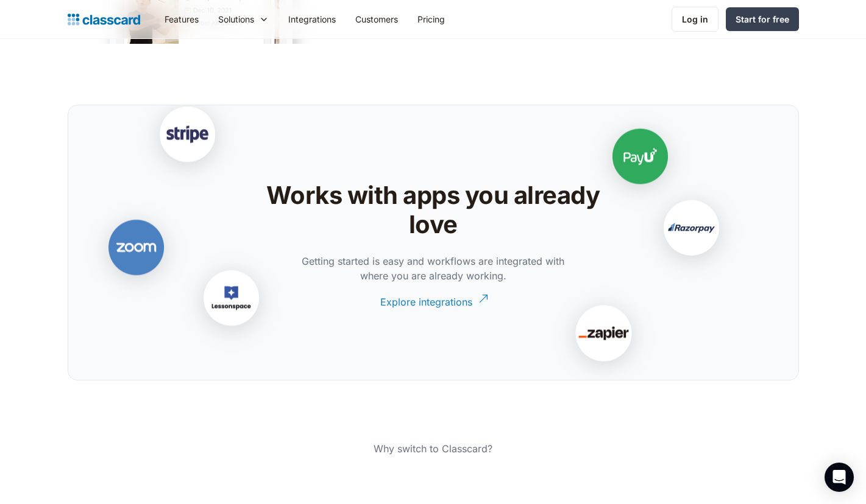 This screenshot has height=504, width=866. What do you see at coordinates (762, 18) in the screenshot?
I see `a: Start for free` at bounding box center [762, 18].